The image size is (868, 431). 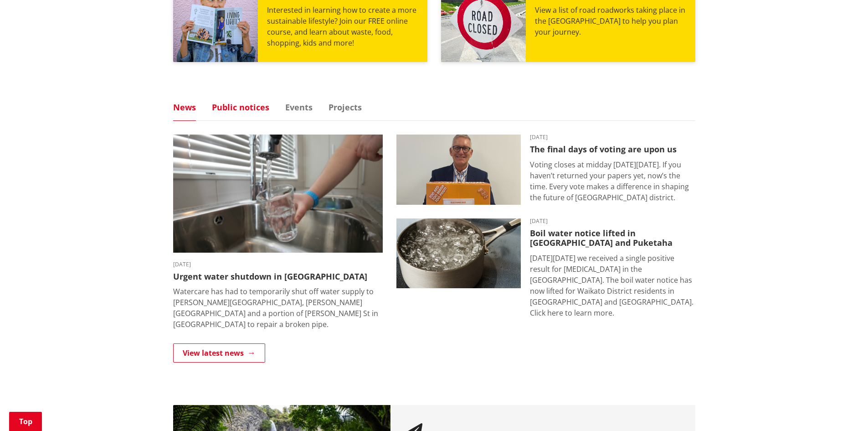 What do you see at coordinates (458, 170) in the screenshot?
I see `img: Craig Hobbs editorial elections` at bounding box center [458, 170].